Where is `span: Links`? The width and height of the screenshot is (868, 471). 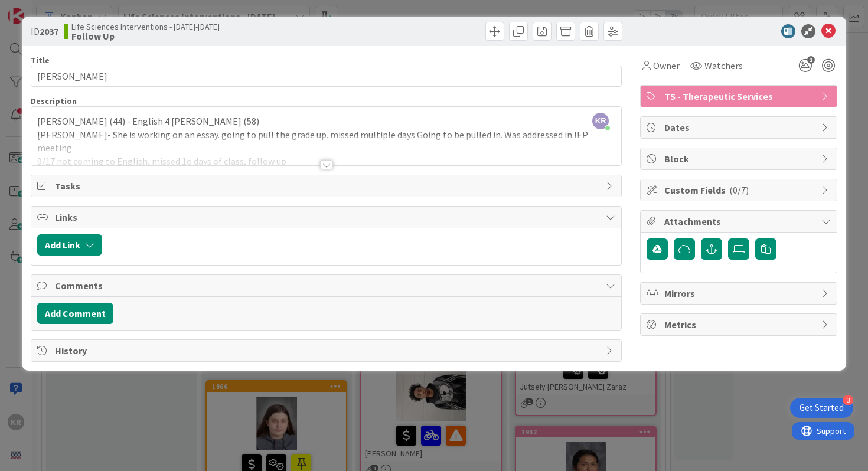
span: Links is located at coordinates (328, 217).